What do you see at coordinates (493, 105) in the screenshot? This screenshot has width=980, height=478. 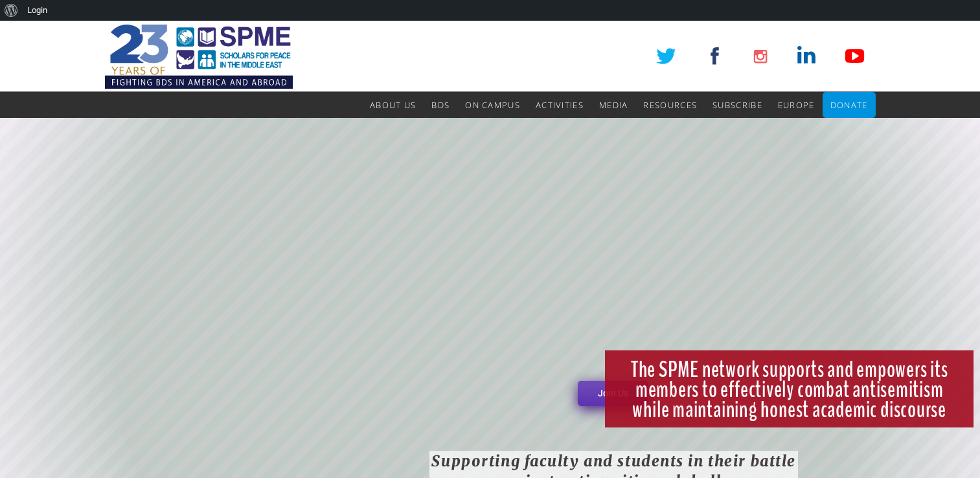 I see `span: On Campus` at bounding box center [493, 105].